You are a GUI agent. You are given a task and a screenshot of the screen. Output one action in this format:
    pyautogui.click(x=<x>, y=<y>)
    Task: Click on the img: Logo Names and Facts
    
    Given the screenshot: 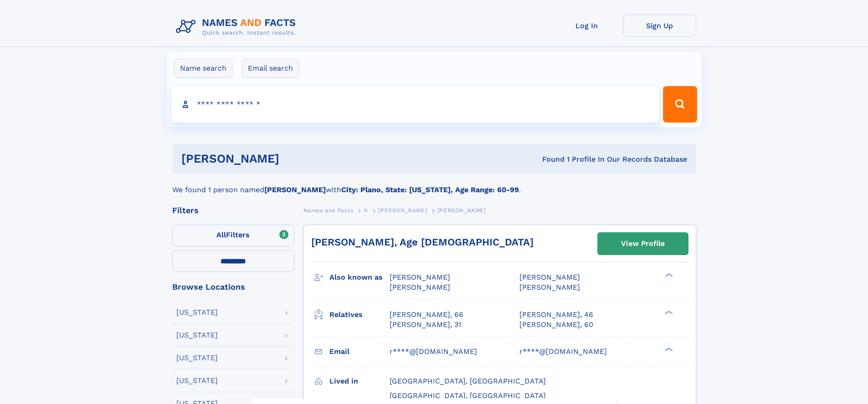 What is the action you would take?
    pyautogui.click(x=238, y=27)
    